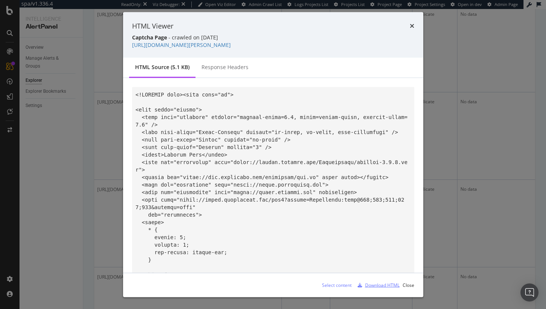  What do you see at coordinates (382, 284) in the screenshot?
I see `div: Download HTML` at bounding box center [382, 284].